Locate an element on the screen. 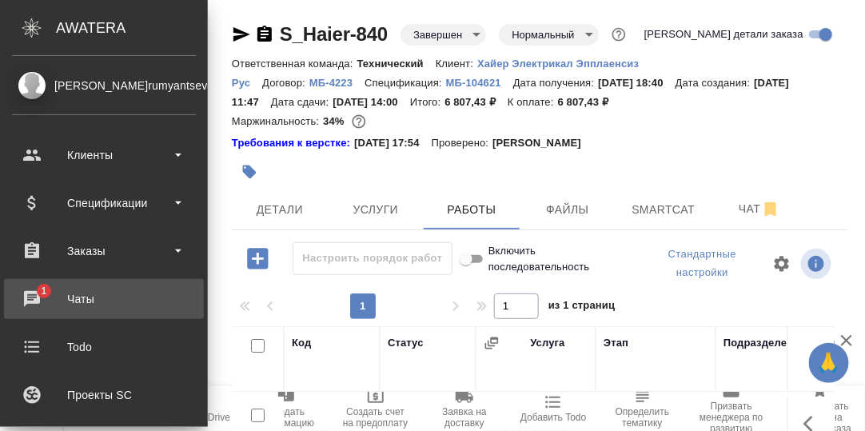 The width and height of the screenshot is (865, 431). p: Дата создания: is located at coordinates (715, 82).